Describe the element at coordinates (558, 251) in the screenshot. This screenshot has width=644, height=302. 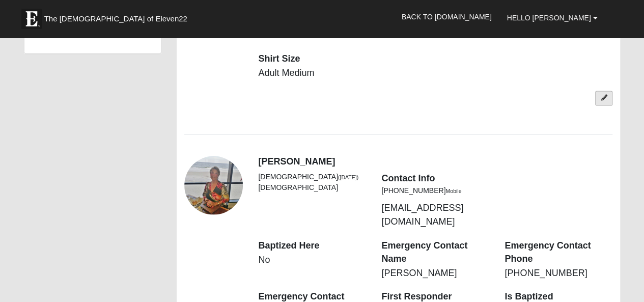
I see `dt: Emergency Contact Phone` at that location.